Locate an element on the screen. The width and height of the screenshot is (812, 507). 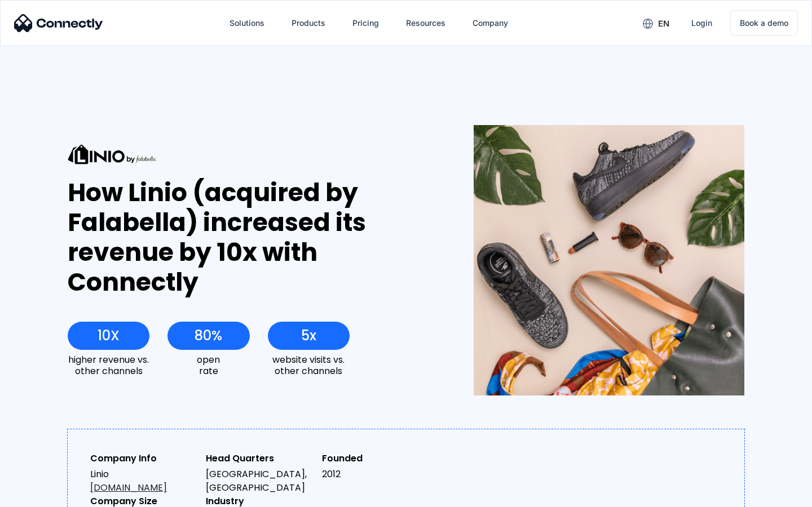
div: 2012 is located at coordinates (375, 474).